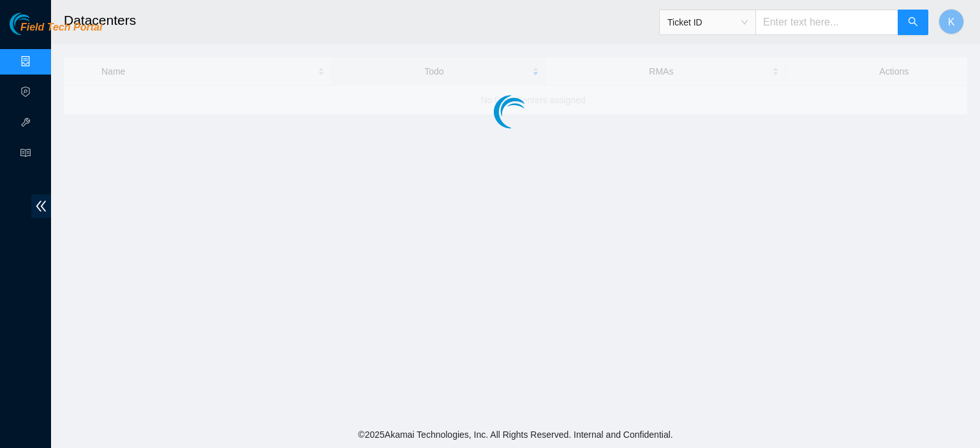 The height and width of the screenshot is (448, 980). What do you see at coordinates (914, 22) in the screenshot?
I see `span: search` at bounding box center [914, 22].